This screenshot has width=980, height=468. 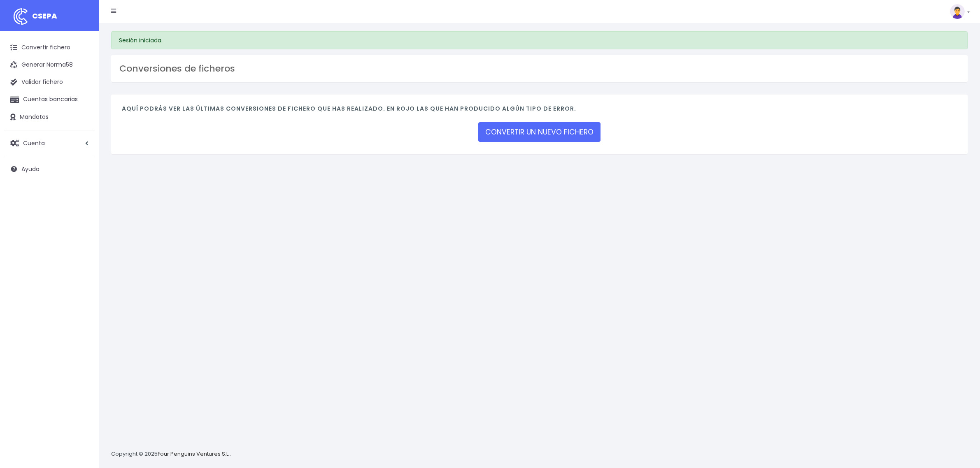 What do you see at coordinates (50, 143) in the screenshot?
I see `a: Cuenta` at bounding box center [50, 143].